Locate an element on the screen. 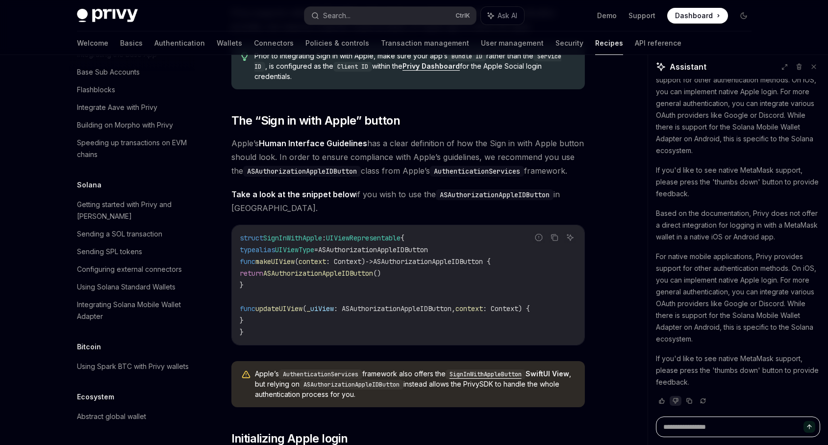  code: ASAuthorizationAppleIDButton is located at coordinates (495, 195).